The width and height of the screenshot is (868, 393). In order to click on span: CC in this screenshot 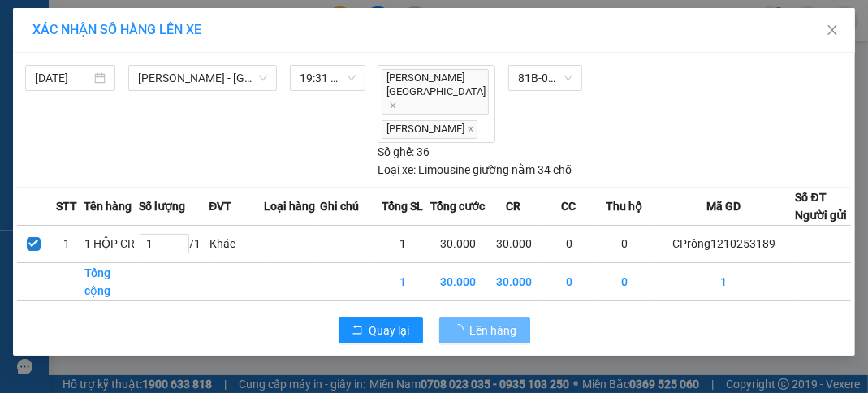, I will do `click(569, 206)`.